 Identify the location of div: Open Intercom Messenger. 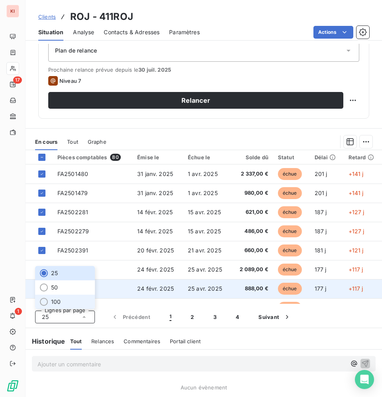
(364, 380).